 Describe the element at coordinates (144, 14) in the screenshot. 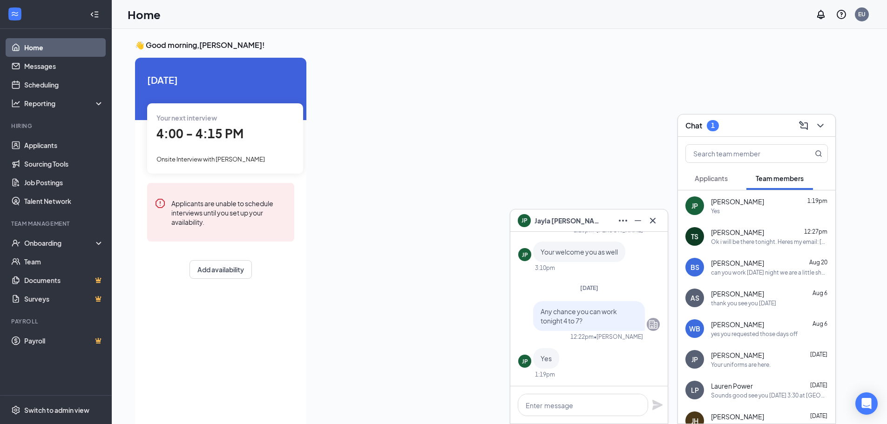

I see `h1: Home` at that location.